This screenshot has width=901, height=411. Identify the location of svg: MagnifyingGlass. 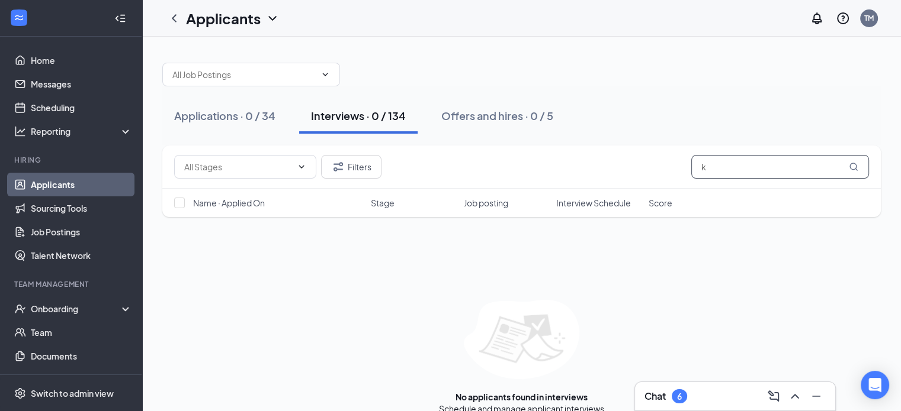
(853, 167).